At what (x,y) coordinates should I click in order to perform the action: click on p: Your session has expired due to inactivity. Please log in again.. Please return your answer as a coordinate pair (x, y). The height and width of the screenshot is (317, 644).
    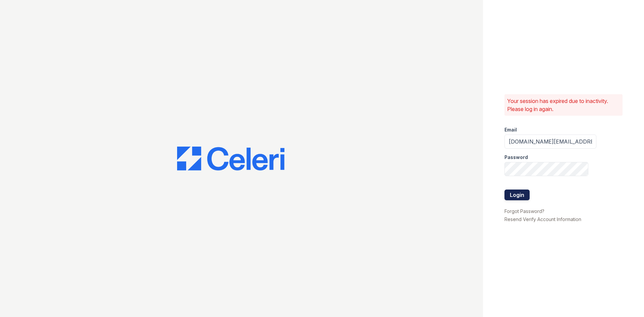
    Looking at the image, I should click on (563, 105).